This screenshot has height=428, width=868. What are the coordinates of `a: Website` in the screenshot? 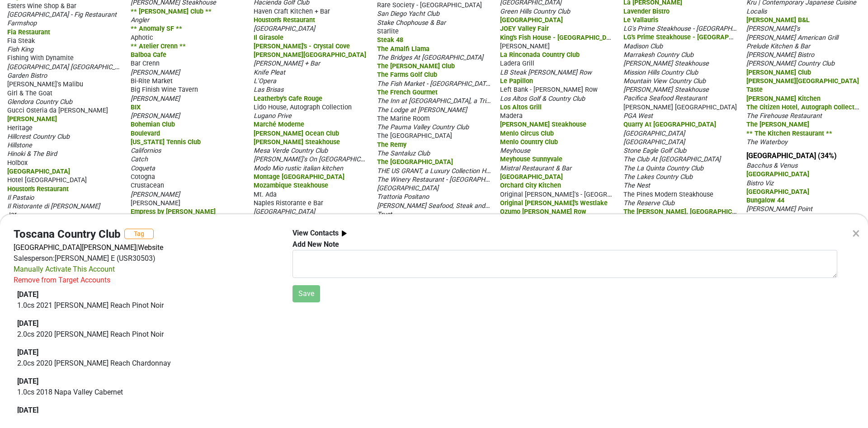 It's located at (150, 247).